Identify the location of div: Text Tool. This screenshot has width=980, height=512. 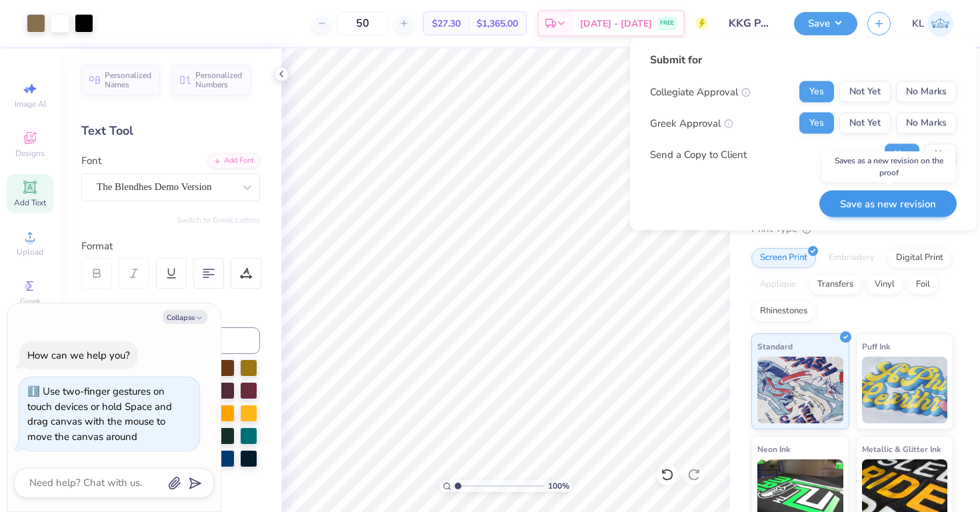
(170, 131).